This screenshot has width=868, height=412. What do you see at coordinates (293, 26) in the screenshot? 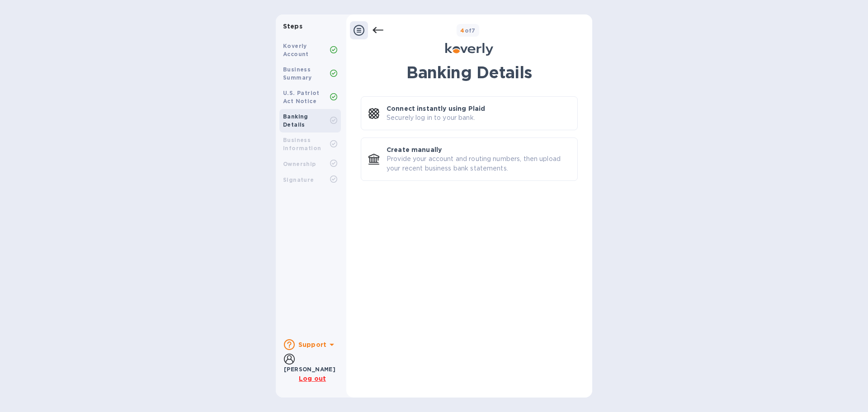
I see `b: Steps` at bounding box center [293, 26].